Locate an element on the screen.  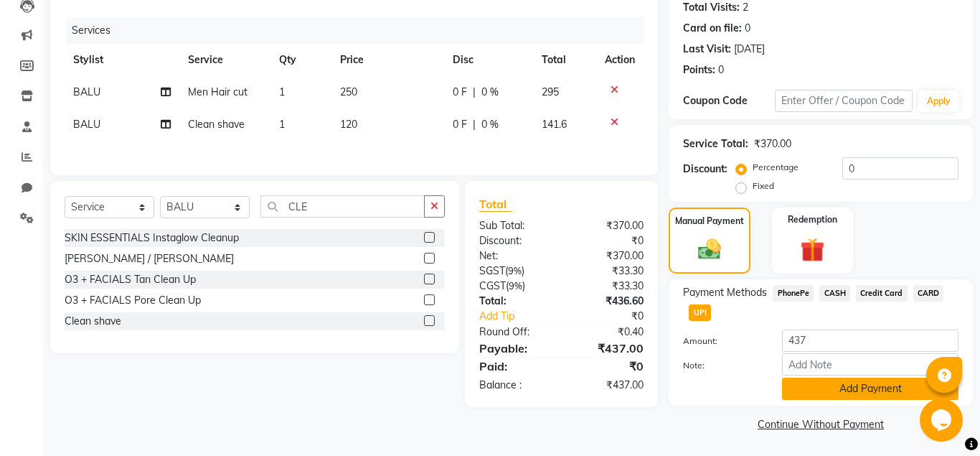
div: Net: is located at coordinates (515, 256).